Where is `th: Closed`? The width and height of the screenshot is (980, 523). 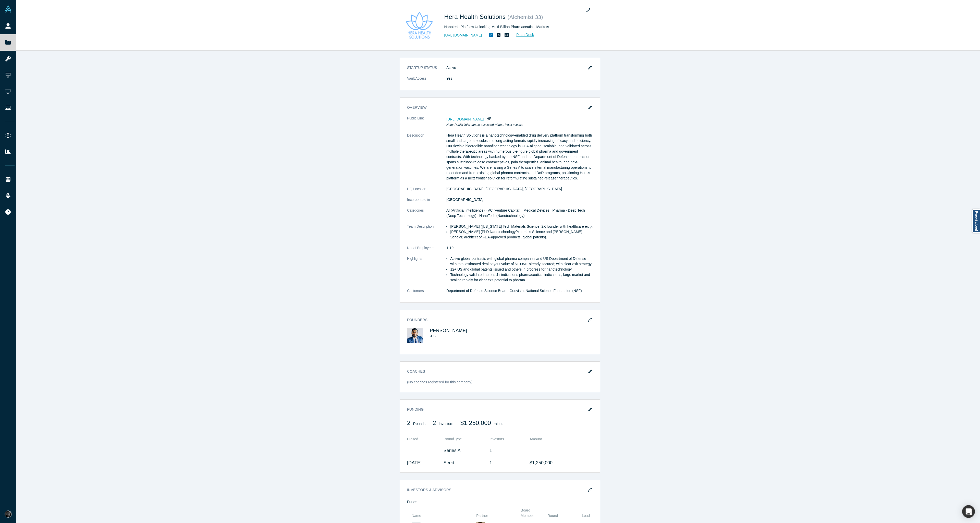 th: Closed is located at coordinates (425, 439).